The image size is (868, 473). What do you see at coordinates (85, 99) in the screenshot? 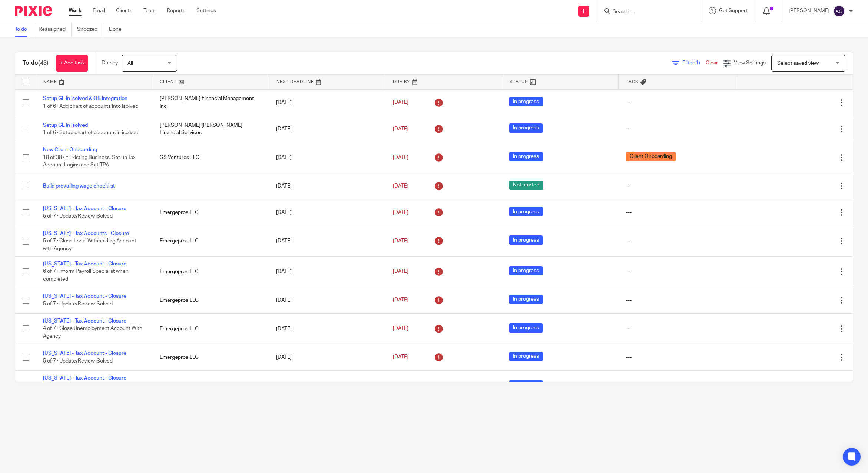
I see `a: Setup GL in isolved & QB integration` at bounding box center [85, 99].